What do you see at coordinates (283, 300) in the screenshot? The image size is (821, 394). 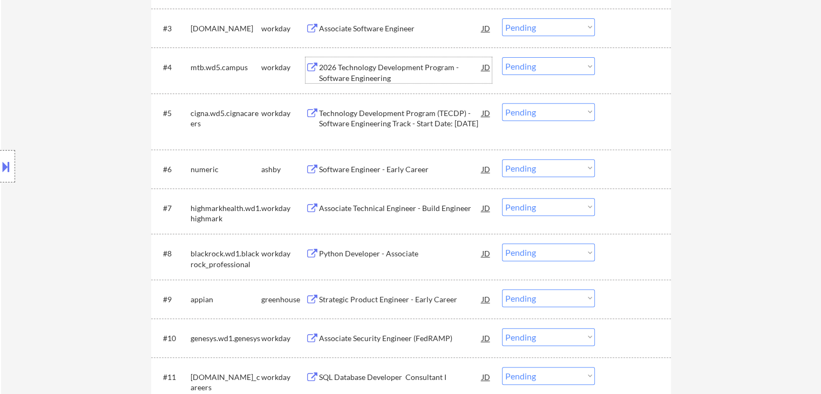 I see `div: greenhouse` at bounding box center [283, 300].